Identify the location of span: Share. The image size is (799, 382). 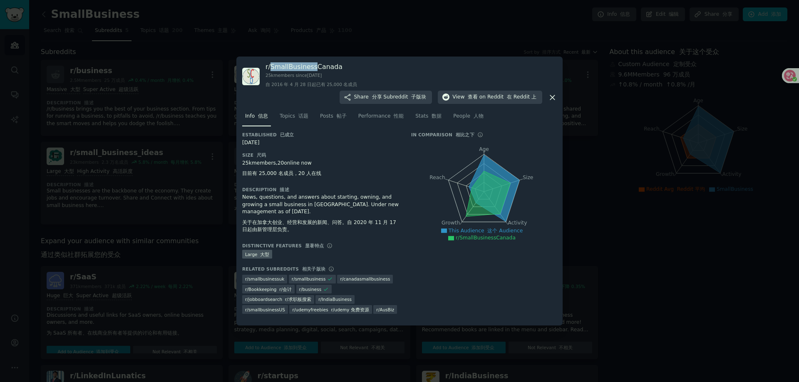
(390, 97).